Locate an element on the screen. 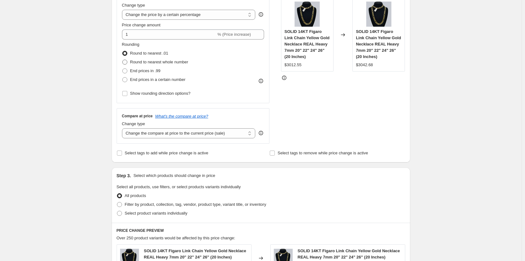 The image size is (525, 261). span: Select all products, use filters, or select products variants individually is located at coordinates (178, 187).